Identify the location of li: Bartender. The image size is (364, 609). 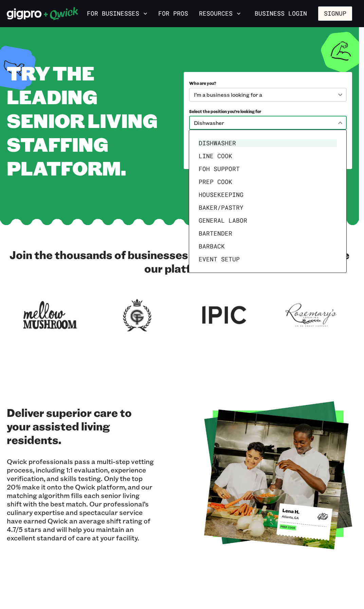
(267, 233).